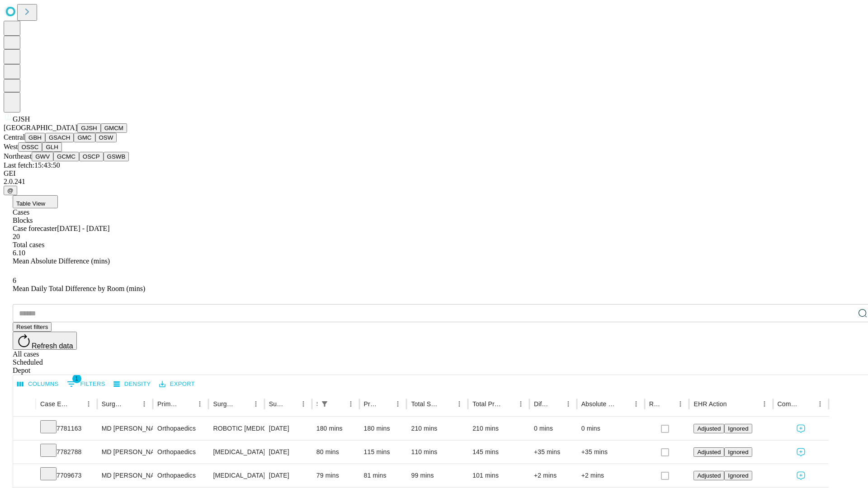 The height and width of the screenshot is (488, 868). What do you see at coordinates (11, 147) in the screenshot?
I see `span: West` at bounding box center [11, 147].